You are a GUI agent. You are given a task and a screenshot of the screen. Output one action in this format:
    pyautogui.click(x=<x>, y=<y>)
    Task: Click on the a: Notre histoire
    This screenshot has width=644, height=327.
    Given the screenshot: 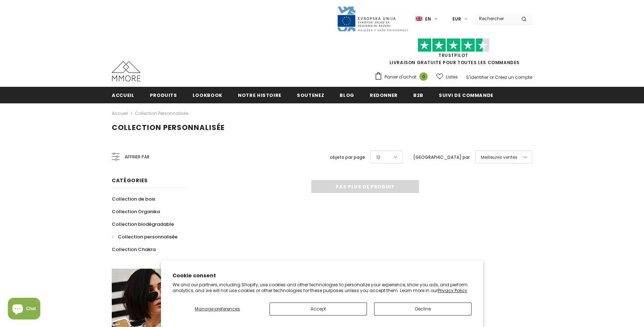 What is the action you would take?
    pyautogui.click(x=260, y=95)
    